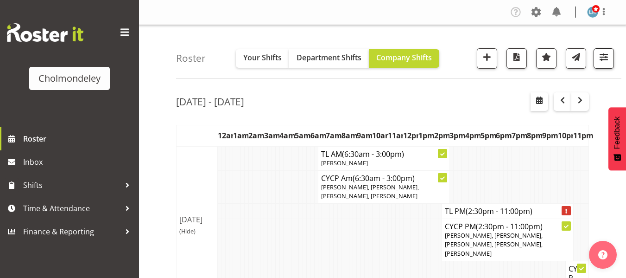 The height and width of the screenshot is (278, 626). What do you see at coordinates (364, 135) in the screenshot?
I see `th: 9am` at bounding box center [364, 135].